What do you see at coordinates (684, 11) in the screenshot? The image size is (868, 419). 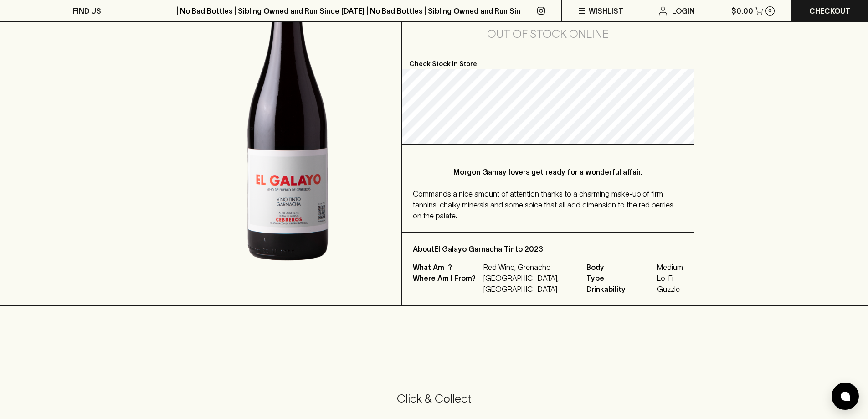 I see `p: Login` at bounding box center [684, 11].